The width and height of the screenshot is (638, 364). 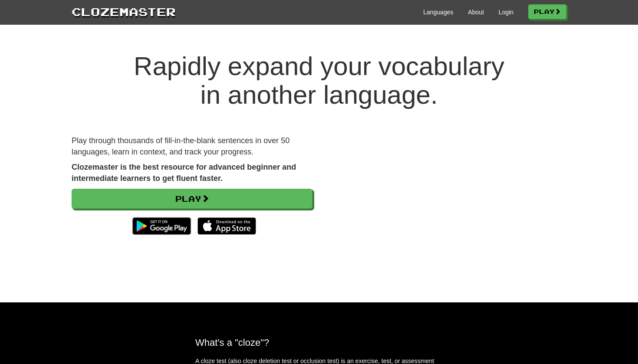 I want to click on img: Get it on Google Play, so click(x=161, y=226).